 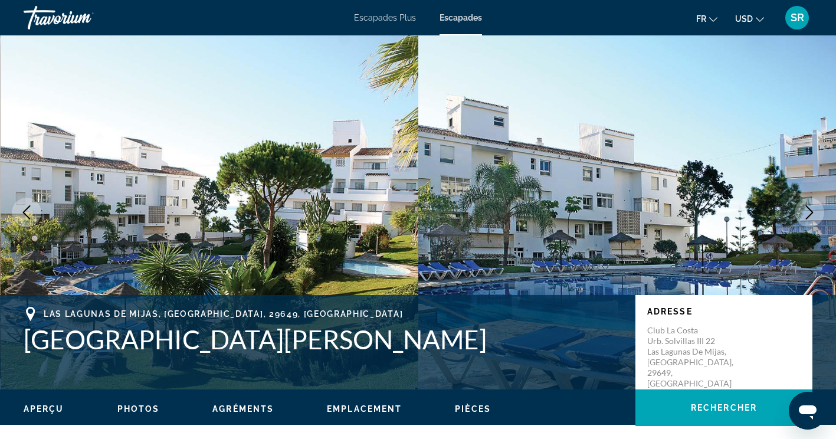 I want to click on span: Emplacement, so click(x=364, y=409).